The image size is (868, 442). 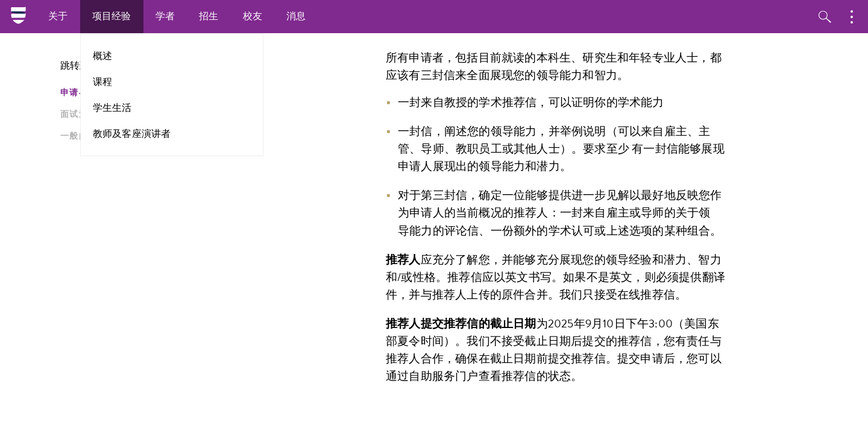 What do you see at coordinates (183, 136) in the screenshot?
I see `a: 一般的` at bounding box center [183, 136].